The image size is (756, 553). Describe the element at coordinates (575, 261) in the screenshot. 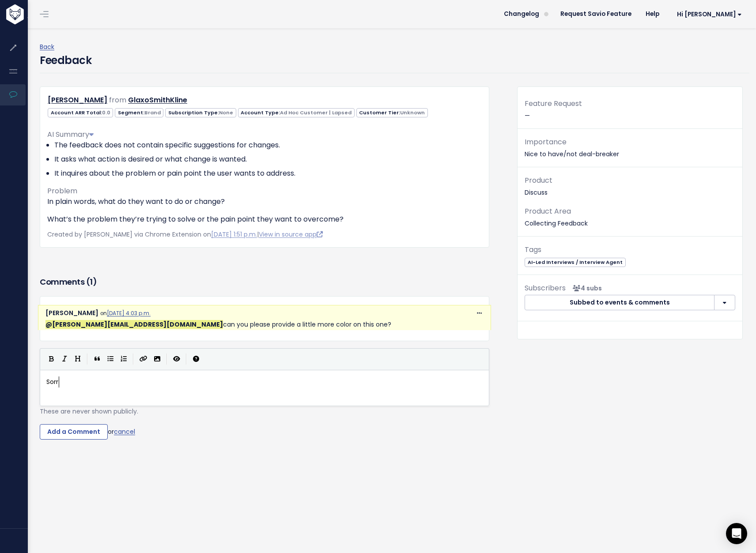

I see `a: AI-Led Interviews / Interview Agent` at that location.